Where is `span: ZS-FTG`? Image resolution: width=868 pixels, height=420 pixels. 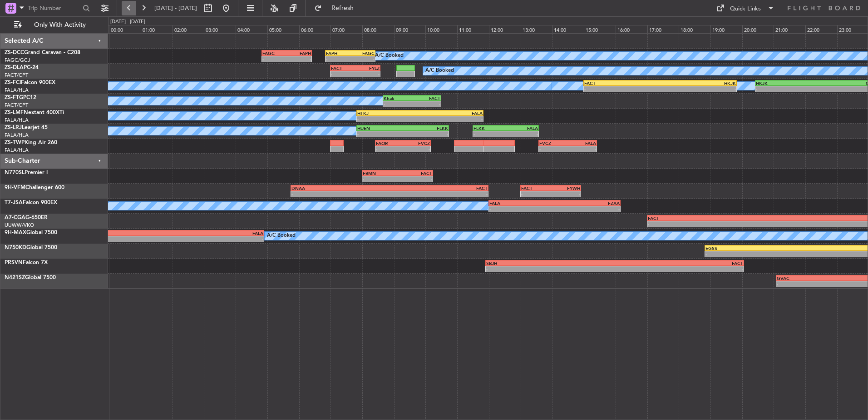
span: ZS-FTG is located at coordinates (14, 98).